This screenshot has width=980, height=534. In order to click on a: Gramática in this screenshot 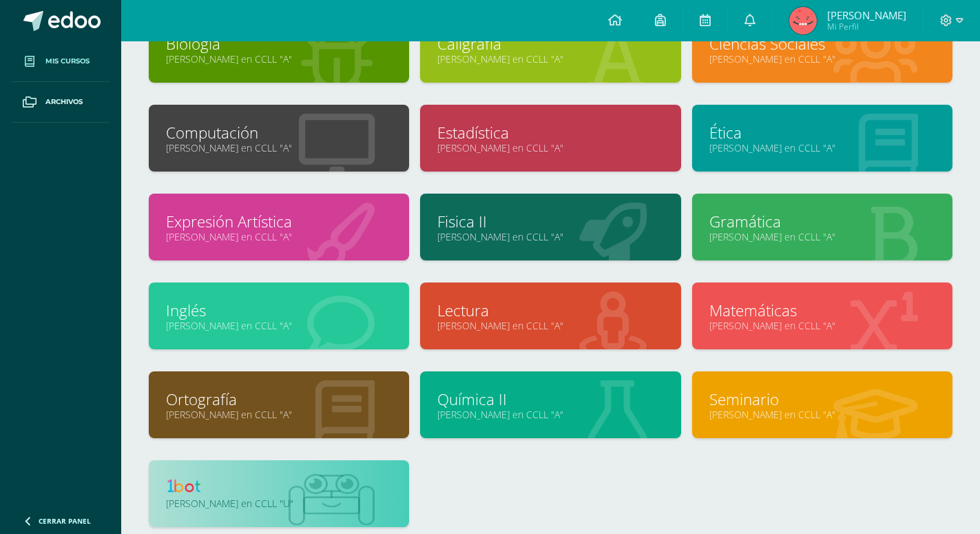, I will do `click(822, 221)`.